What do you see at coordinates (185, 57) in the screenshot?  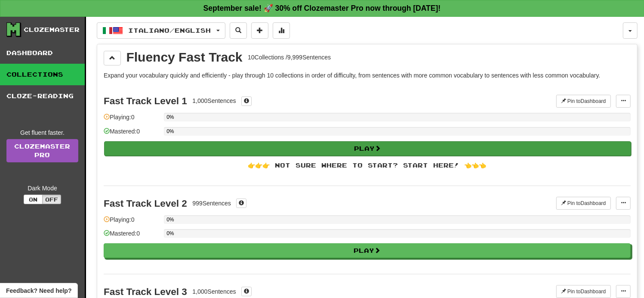 I see `div: Fluency Fast Track` at bounding box center [185, 57].